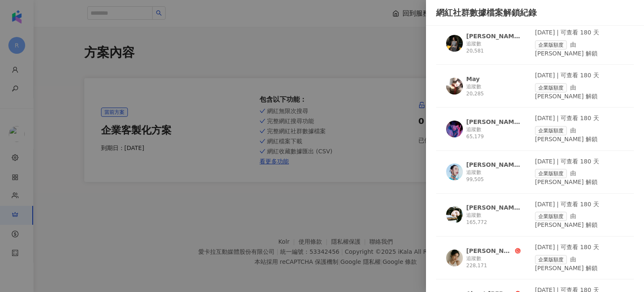 The height and width of the screenshot is (292, 644). Describe the element at coordinates (493, 133) in the screenshot. I see `div: 追蹤數 65,179` at that location.